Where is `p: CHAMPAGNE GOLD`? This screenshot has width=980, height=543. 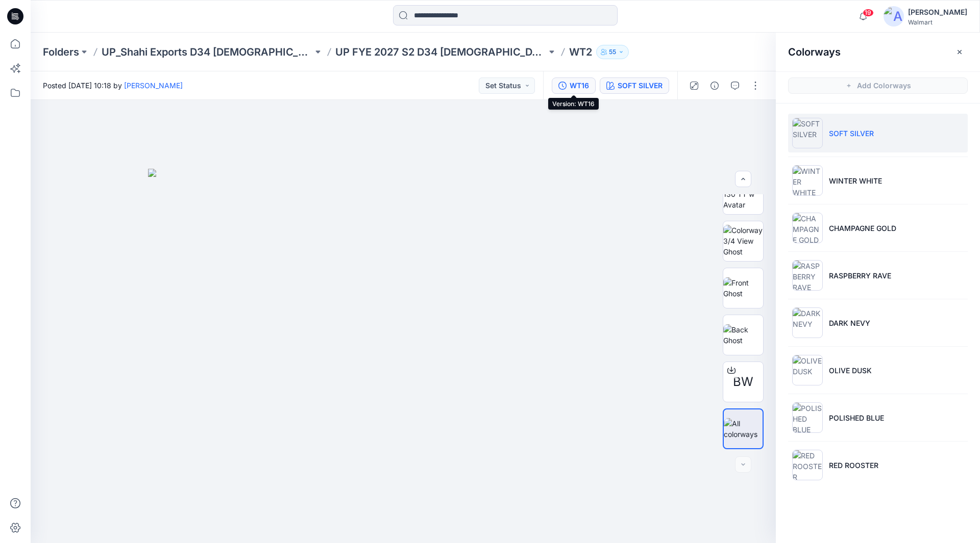
p: CHAMPAGNE GOLD is located at coordinates (863, 228).